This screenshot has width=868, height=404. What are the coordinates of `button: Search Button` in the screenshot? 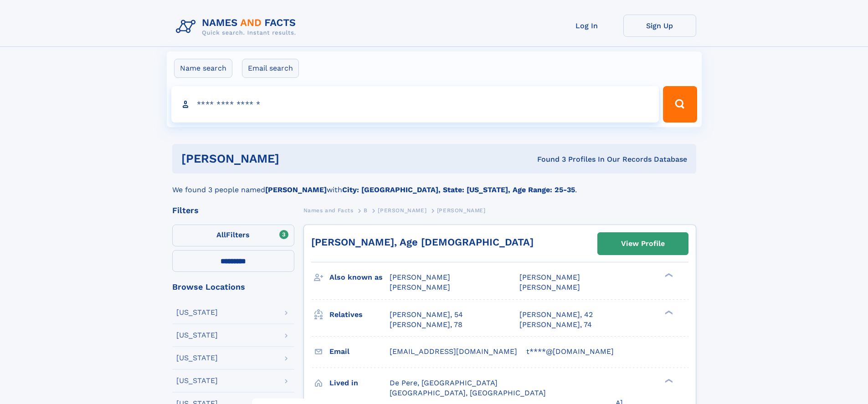 It's located at (680, 105).